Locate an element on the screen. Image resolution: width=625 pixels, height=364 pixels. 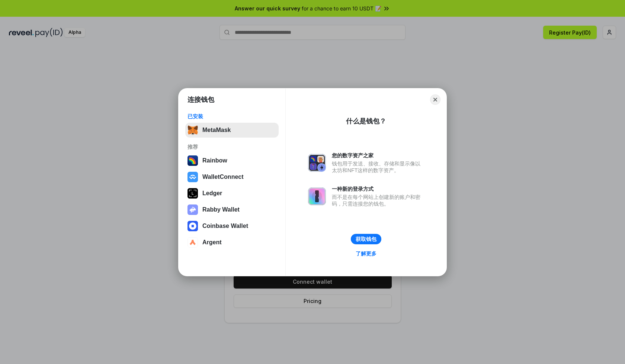
h1: 连接钱包 is located at coordinates (201, 99).